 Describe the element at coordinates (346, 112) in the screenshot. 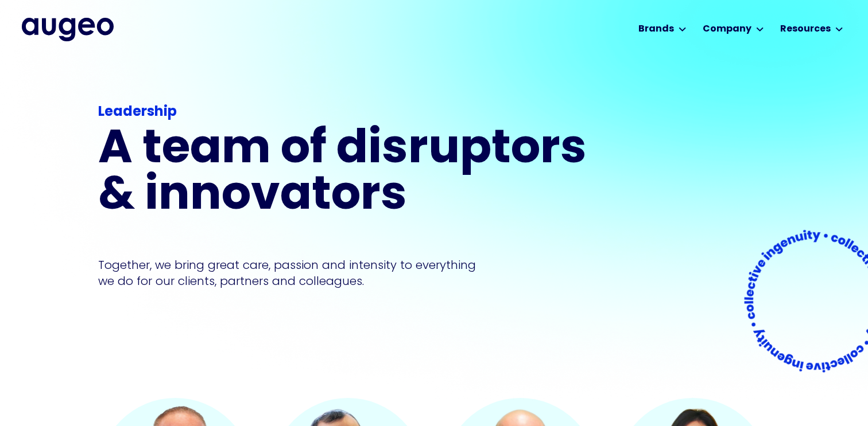

I see `div: Leadership` at that location.